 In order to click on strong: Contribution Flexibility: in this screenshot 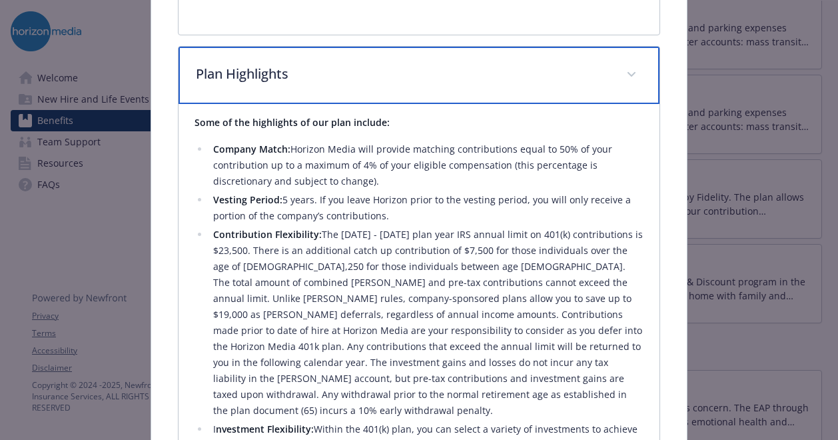, I will do `click(267, 234)`.